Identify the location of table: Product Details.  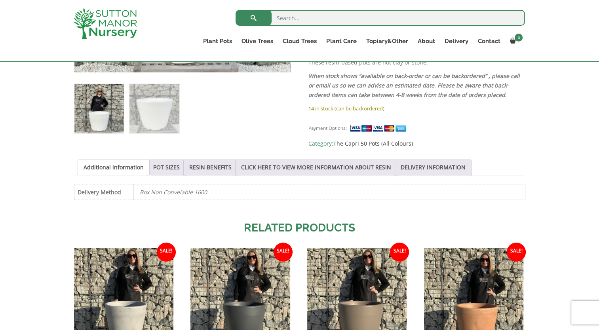
(300, 192).